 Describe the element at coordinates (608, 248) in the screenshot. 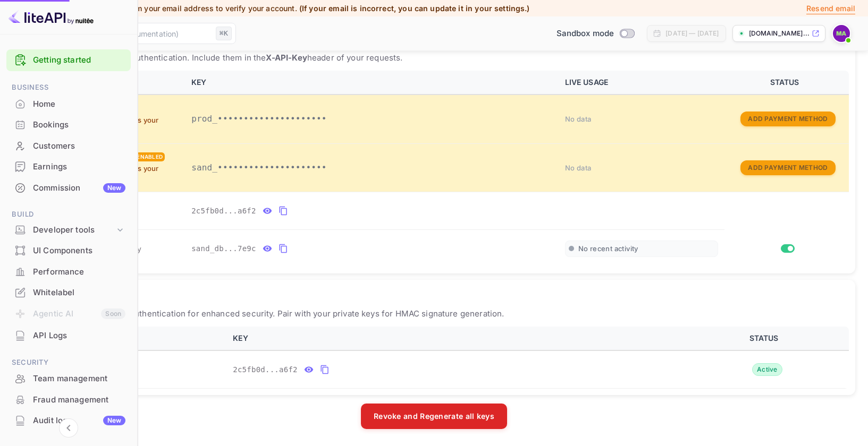

I see `span: No recent activity` at that location.